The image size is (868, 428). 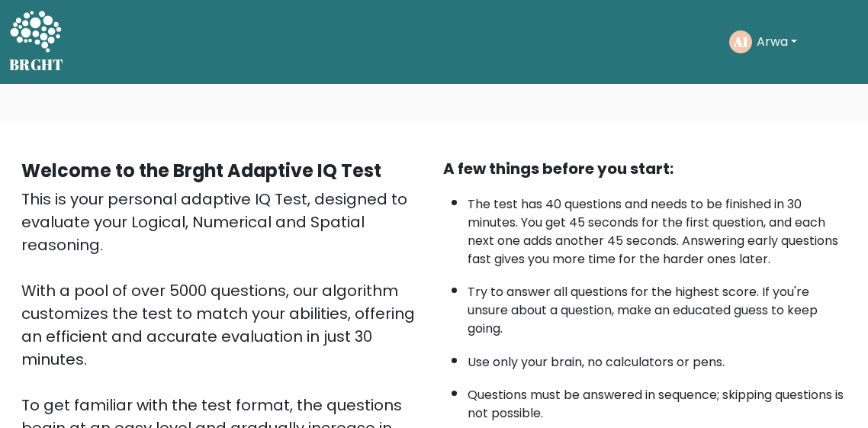 I want to click on li: The test has 40 questions and needs to be finished in 30 minutes. You get 45 seconds for the firs..., so click(x=657, y=228).